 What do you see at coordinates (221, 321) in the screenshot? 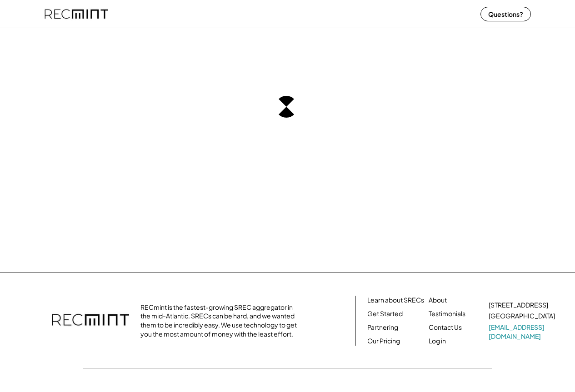
I see `div: RECmint is the fastest-growing SREC aggregator in the mid-Atlantic. SRECs can be hard, and we wan...` at bounding box center [221, 321].